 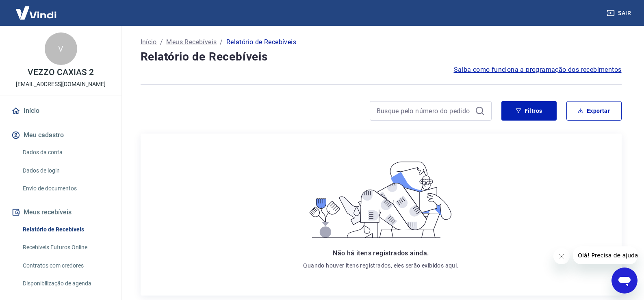 What do you see at coordinates (66, 248) in the screenshot?
I see `a: Recebíveis Futuros Online` at bounding box center [66, 248].